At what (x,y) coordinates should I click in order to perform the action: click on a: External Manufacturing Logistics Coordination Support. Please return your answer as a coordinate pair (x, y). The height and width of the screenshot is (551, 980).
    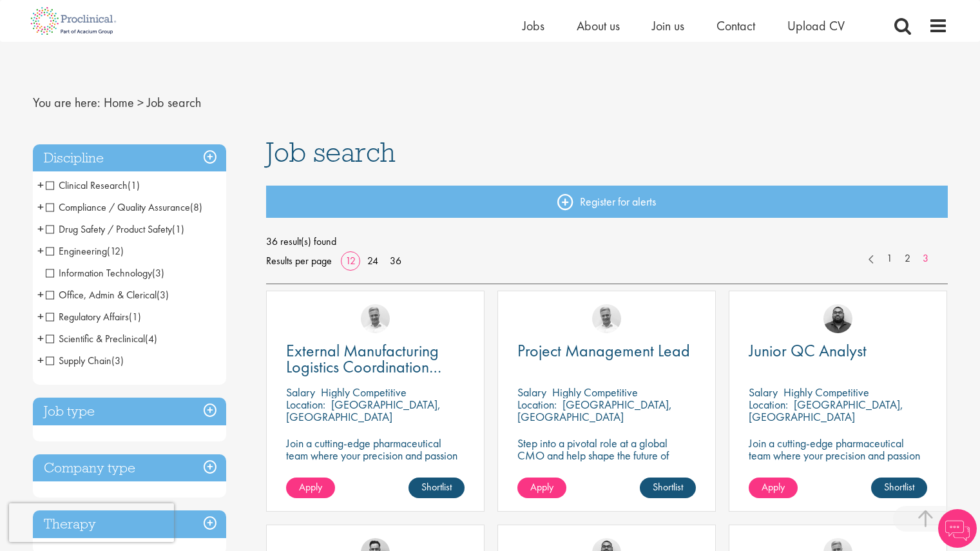
    Looking at the image, I should click on (375, 359).